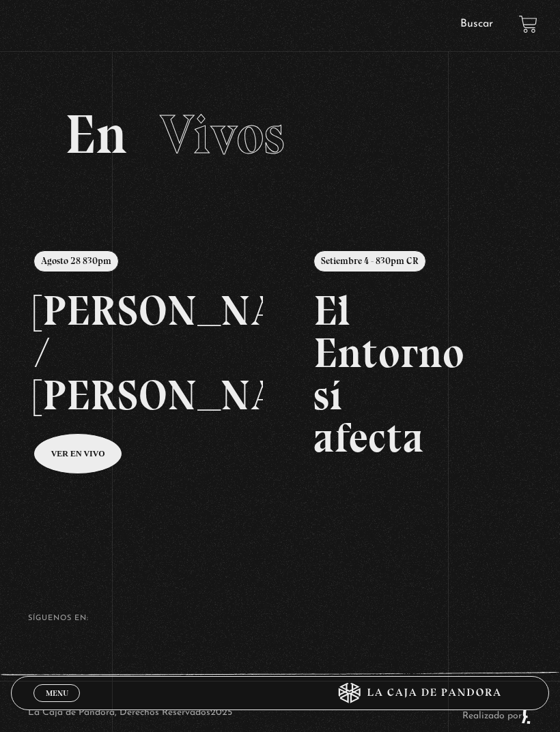 The height and width of the screenshot is (732, 560). I want to click on a: View your shopping cart, so click(528, 24).